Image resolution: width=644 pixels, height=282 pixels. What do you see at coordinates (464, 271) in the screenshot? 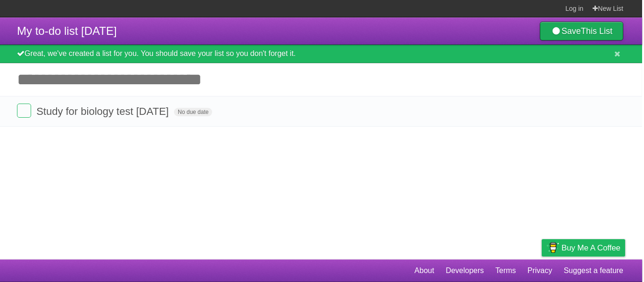
I see `a: Developers` at bounding box center [464, 271].